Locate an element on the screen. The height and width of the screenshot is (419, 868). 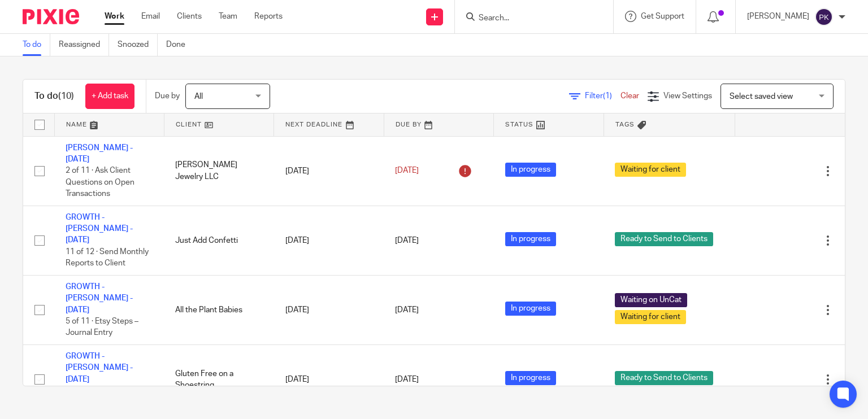
p: Due by is located at coordinates (168, 96).